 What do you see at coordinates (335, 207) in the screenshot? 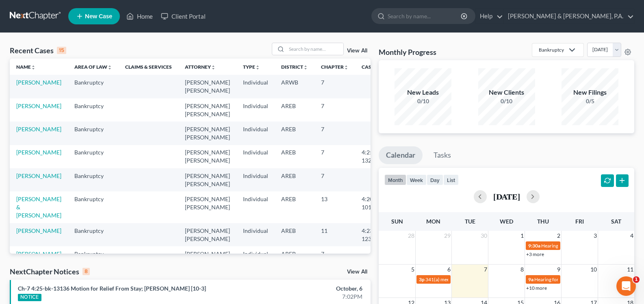
I see `td: 13` at bounding box center [335, 207].